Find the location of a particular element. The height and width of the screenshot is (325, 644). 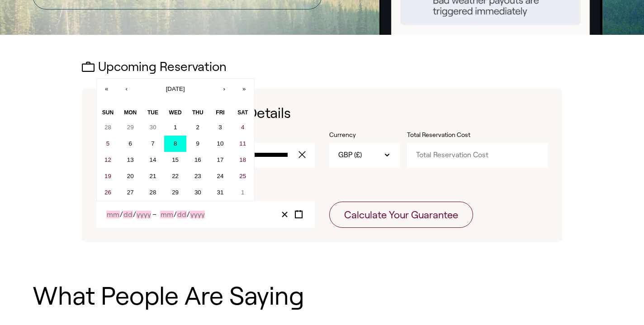

abbr: October 4, 2025 is located at coordinates (242, 127).